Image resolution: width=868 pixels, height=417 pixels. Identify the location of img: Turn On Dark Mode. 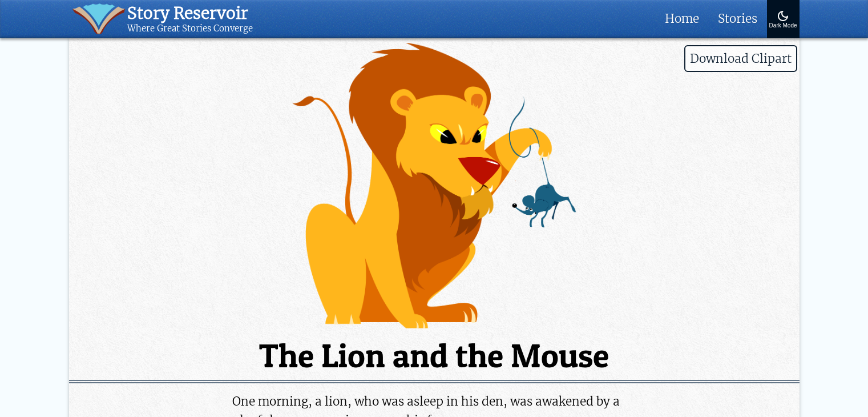
(783, 16).